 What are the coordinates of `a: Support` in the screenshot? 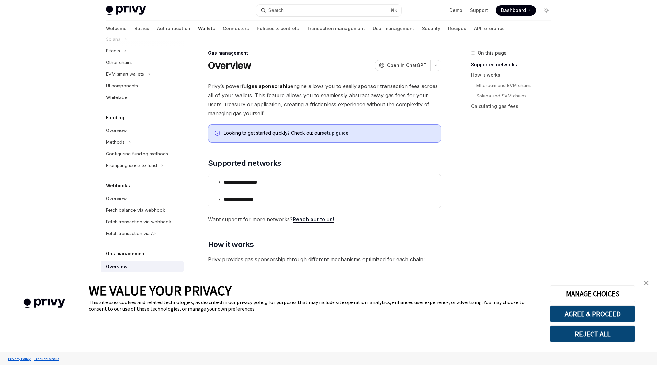 It's located at (479, 10).